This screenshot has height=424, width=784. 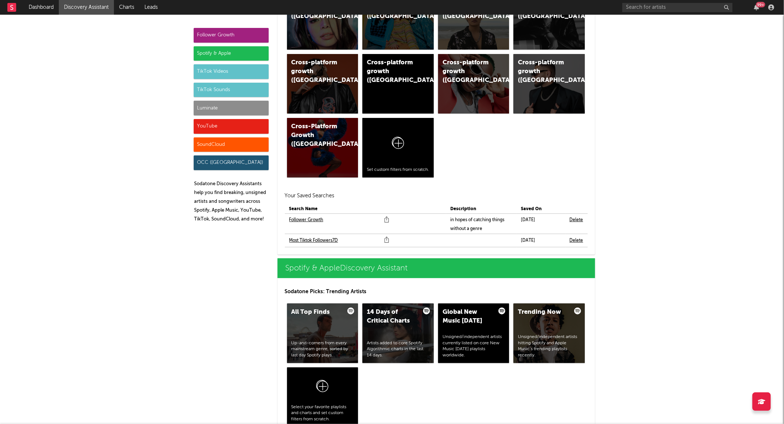 I want to click on div: Select your favorite playlists and charts and set custom filters from scratch., so click(x=323, y=413).